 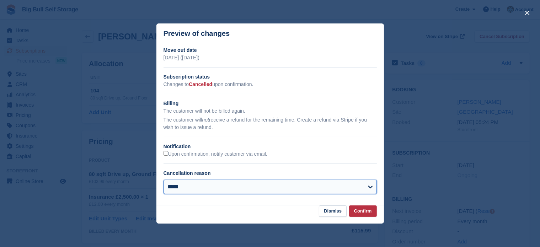 What do you see at coordinates (205, 120) in the screenshot?
I see `em: not` at bounding box center [205, 120].